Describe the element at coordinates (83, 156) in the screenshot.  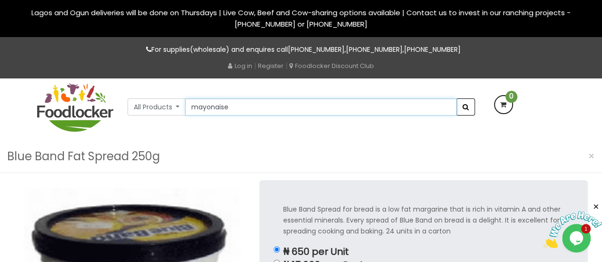
I see `h3: Blue Band Fat Spread 250g` at that location.